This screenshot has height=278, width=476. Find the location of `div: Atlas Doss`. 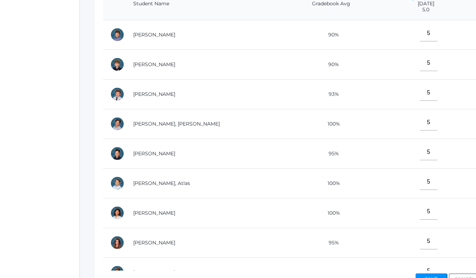

div: Atlas Doss is located at coordinates (117, 183).